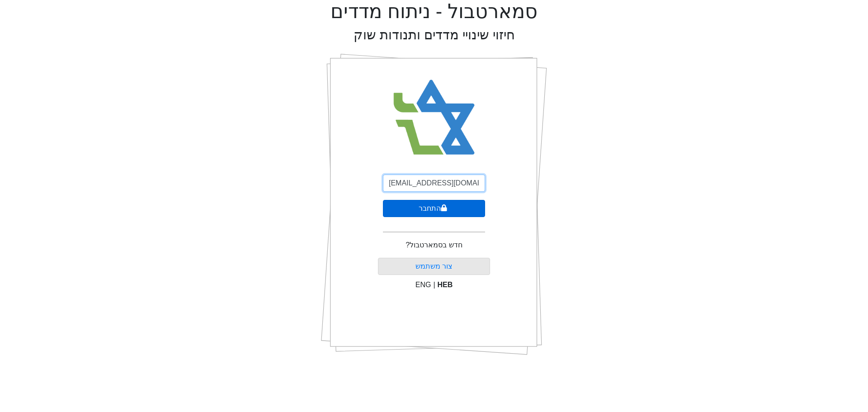 The width and height of the screenshot is (868, 412). Describe the element at coordinates (434, 117) in the screenshot. I see `img: Smart Bull` at that location.